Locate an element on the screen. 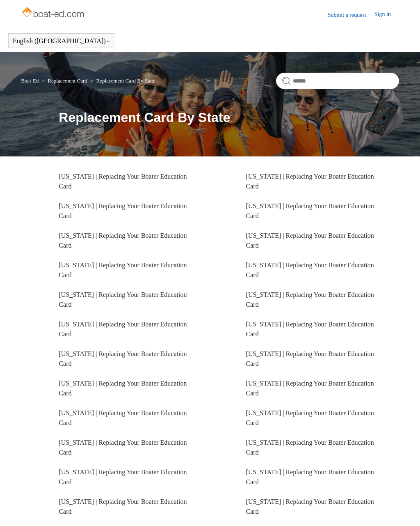 The image size is (420, 526). a: Sign in is located at coordinates (387, 15).